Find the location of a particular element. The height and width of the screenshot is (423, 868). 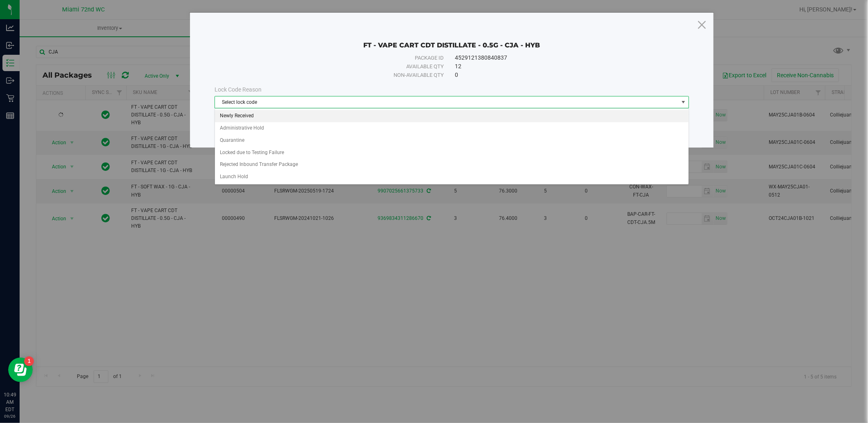

li: Newly Received is located at coordinates (451, 116).